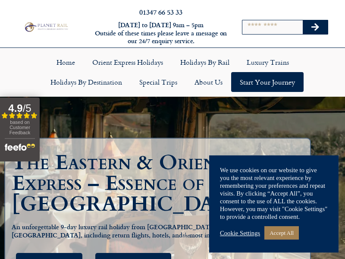 The image size is (345, 259). Describe the element at coordinates (268, 62) in the screenshot. I see `a: Luxury Trains` at that location.